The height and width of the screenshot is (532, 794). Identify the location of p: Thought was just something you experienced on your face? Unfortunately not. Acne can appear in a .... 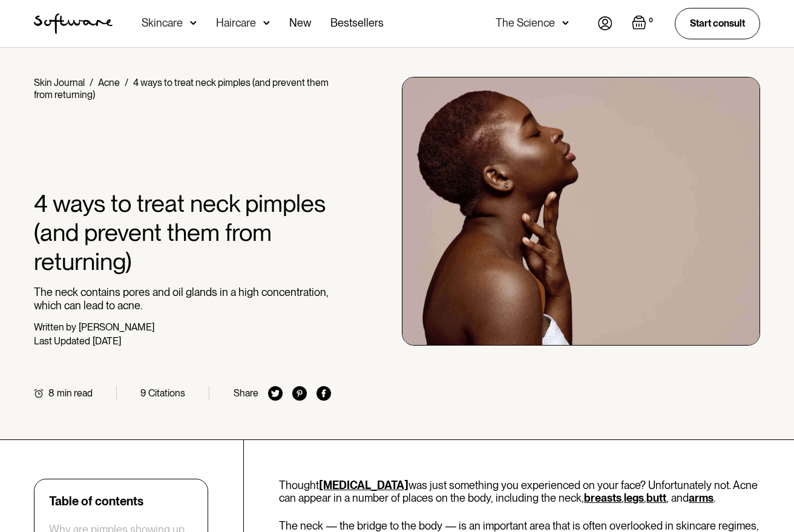
(519, 492).